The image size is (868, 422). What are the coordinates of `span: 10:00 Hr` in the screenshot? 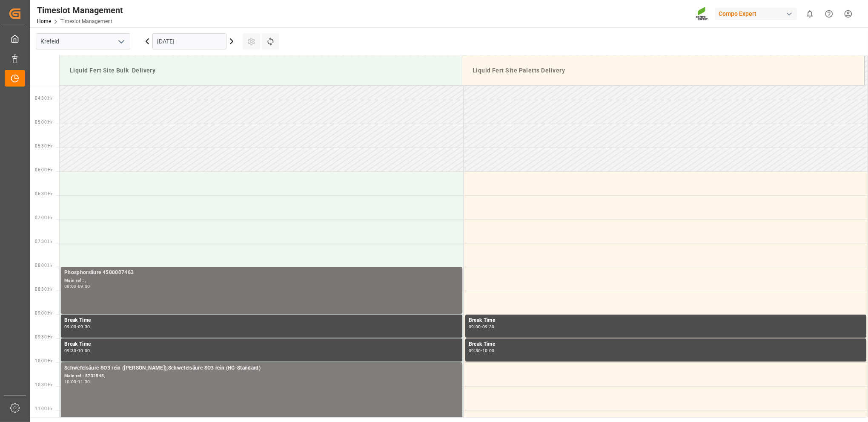 It's located at (44, 360).